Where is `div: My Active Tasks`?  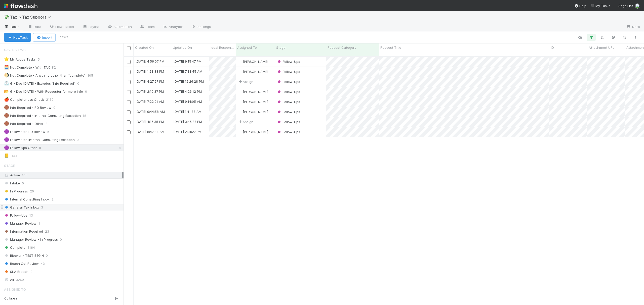
div: My Active Tasks is located at coordinates (20, 59).